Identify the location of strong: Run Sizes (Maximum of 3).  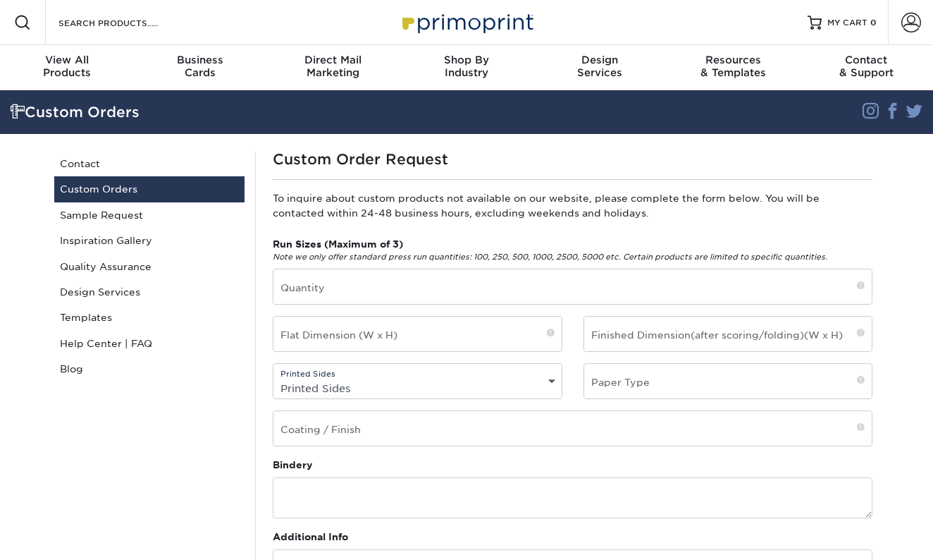
(338, 244).